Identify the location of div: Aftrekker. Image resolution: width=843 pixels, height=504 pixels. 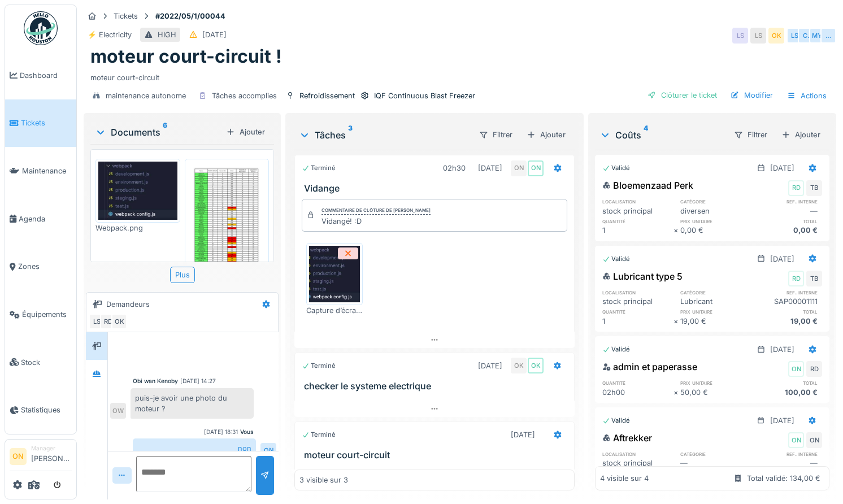
(627, 438).